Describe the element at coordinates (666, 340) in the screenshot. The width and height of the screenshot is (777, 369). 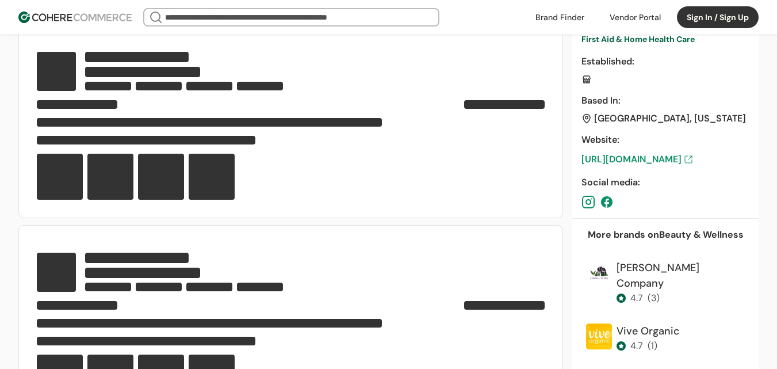
I see `a: Brand PhotoVive Organic4.7(1)` at that location.